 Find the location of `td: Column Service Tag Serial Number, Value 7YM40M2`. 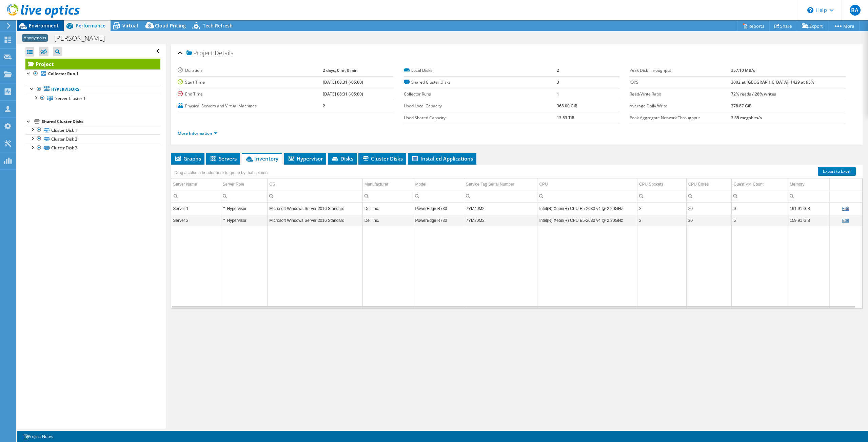

td: Column Service Tag Serial Number, Value 7YM40M2 is located at coordinates (501, 209).